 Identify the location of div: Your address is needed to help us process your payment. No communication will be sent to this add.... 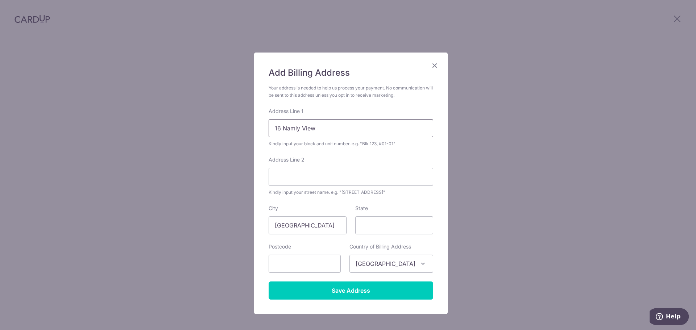
(351, 92).